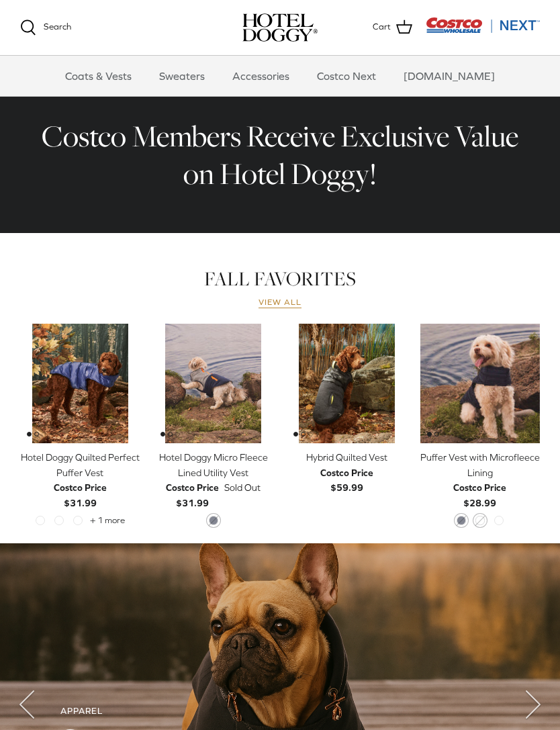 Image resolution: width=560 pixels, height=730 pixels. Describe the element at coordinates (280, 711) in the screenshot. I see `div: APPAREL` at that location.